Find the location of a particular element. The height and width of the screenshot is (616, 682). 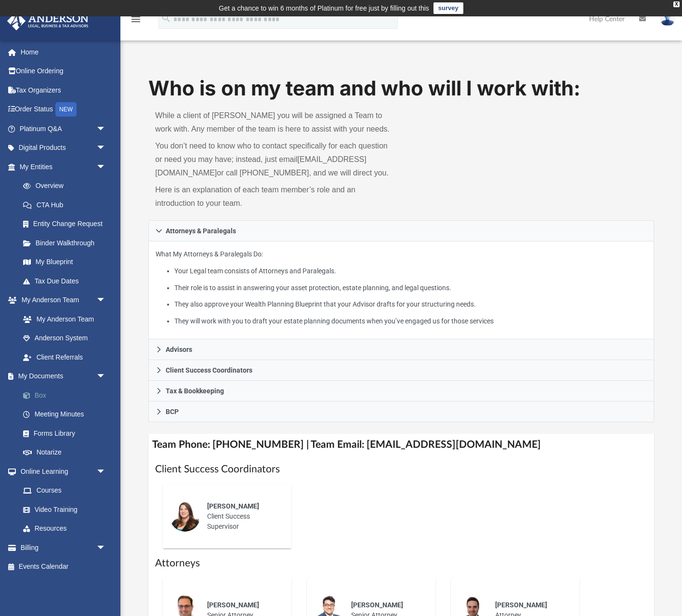

img: thumbnail is located at coordinates (185, 516).